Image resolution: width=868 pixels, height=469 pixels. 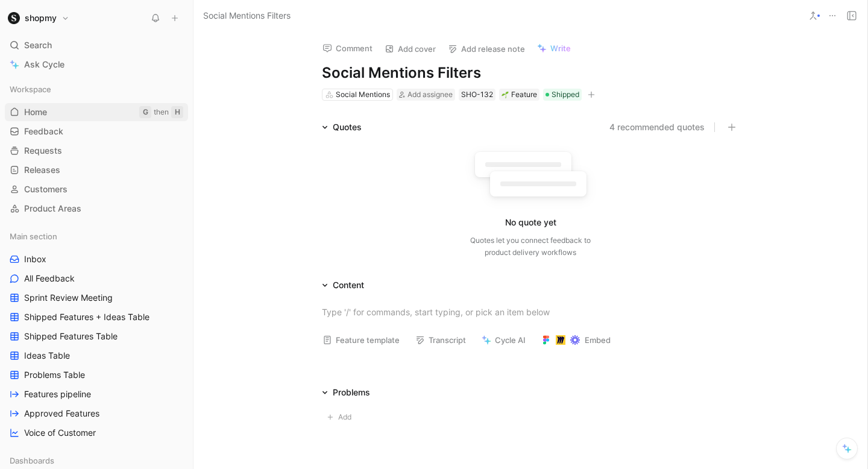 I want to click on a: Product Areas, so click(x=96, y=209).